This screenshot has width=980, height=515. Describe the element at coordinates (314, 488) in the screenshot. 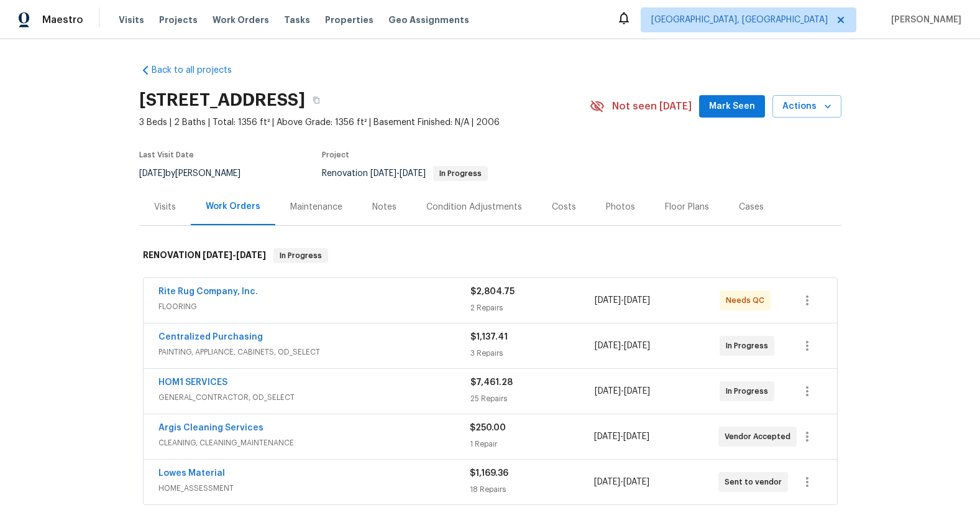

I see `span: HOME_ASSESSMENT` at that location.